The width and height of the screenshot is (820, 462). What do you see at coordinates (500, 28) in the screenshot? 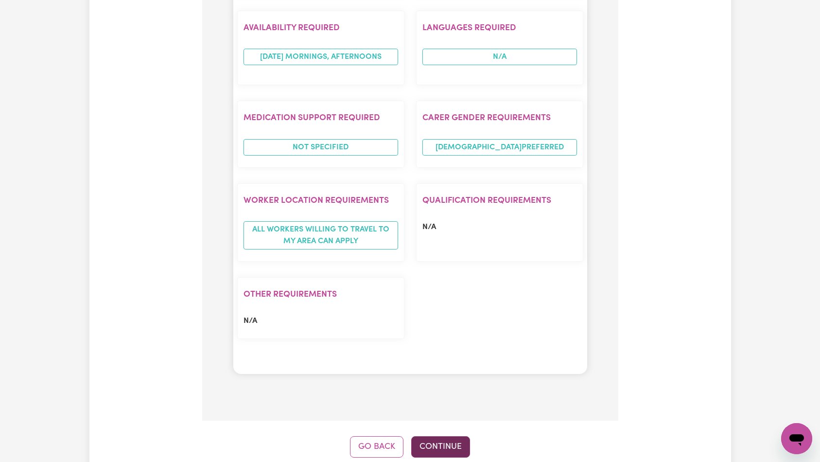
I see `h2: Languages required` at bounding box center [500, 28].